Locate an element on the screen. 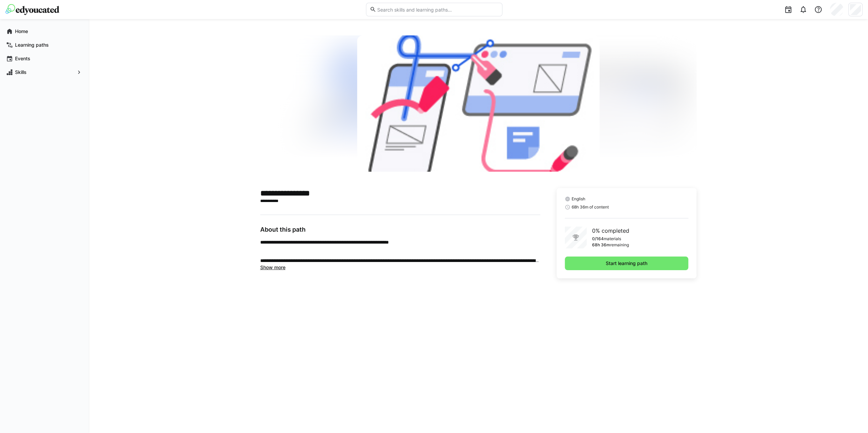  span: 68h 36m of content is located at coordinates (590, 207).